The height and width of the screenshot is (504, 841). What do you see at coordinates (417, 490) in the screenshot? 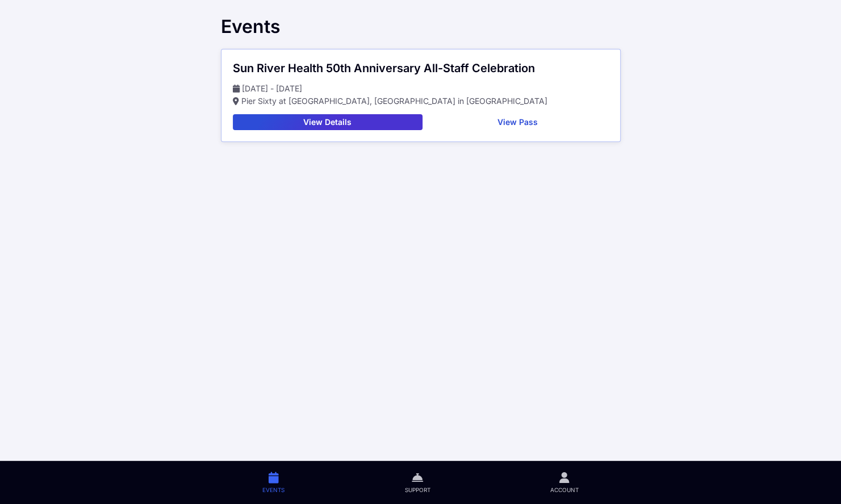
I see `span: Support` at bounding box center [417, 490].